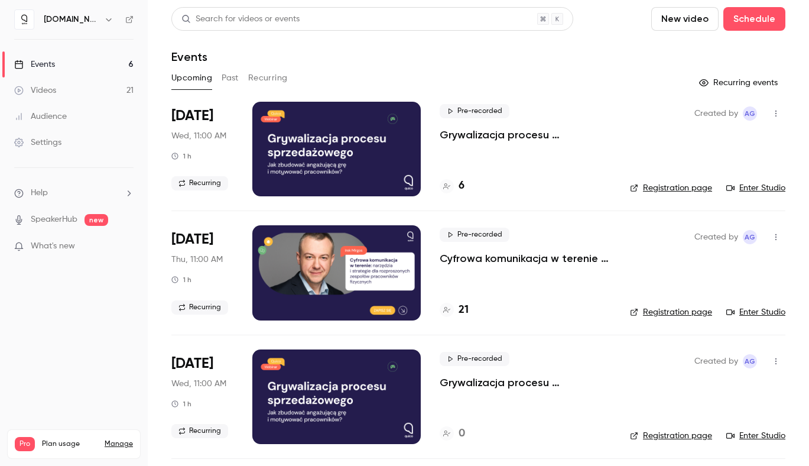 This screenshot has height=466, width=809. I want to click on span: new, so click(96, 220).